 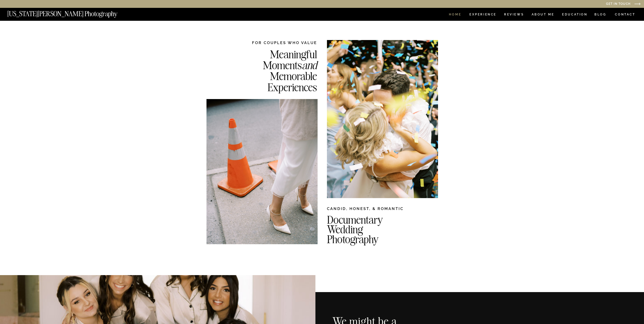 I want to click on i: and, so click(x=309, y=65).